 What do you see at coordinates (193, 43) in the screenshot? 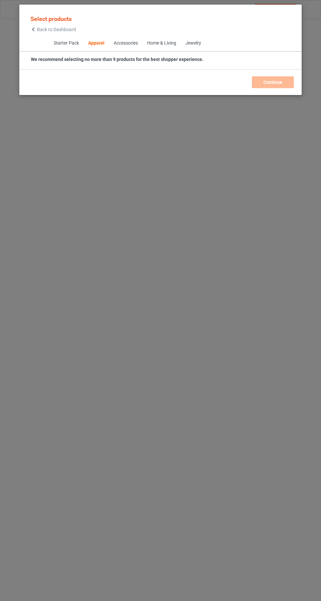
I see `div: Jewelry` at bounding box center [193, 43].